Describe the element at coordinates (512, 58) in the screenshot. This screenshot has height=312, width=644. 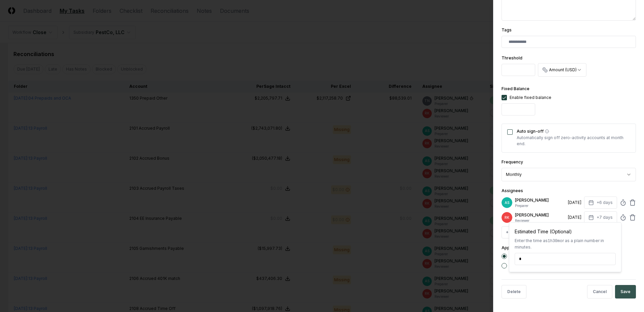
I see `label: Threshold` at that location.